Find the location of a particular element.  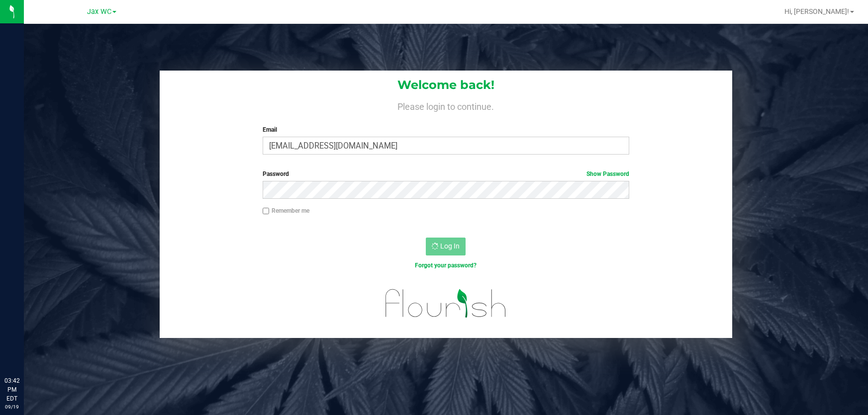

a: Forgot your password? is located at coordinates (446, 265).